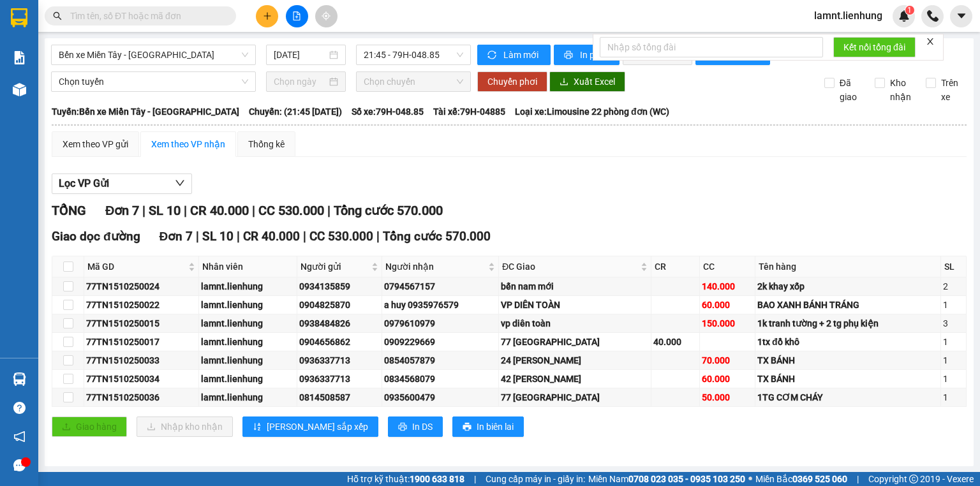 This screenshot has height=486, width=980. Describe the element at coordinates (422, 426) in the screenshot. I see `span: In DS` at that location.